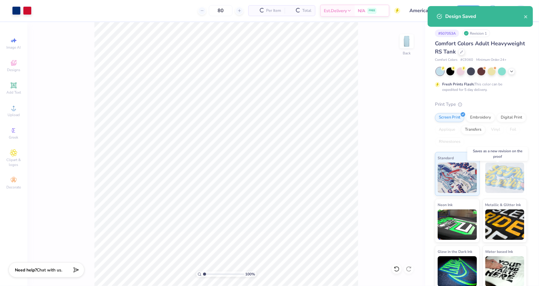 This screenshot has height=286, width=539. What do you see at coordinates (14, 187) in the screenshot?
I see `span: Decorate` at bounding box center [14, 187].